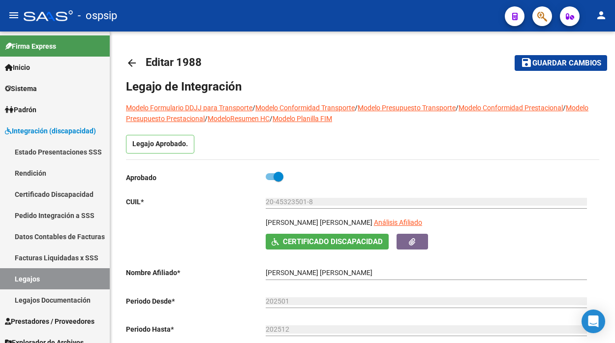 This screenshot has width=615, height=343. I want to click on span: Padrón, so click(21, 110).